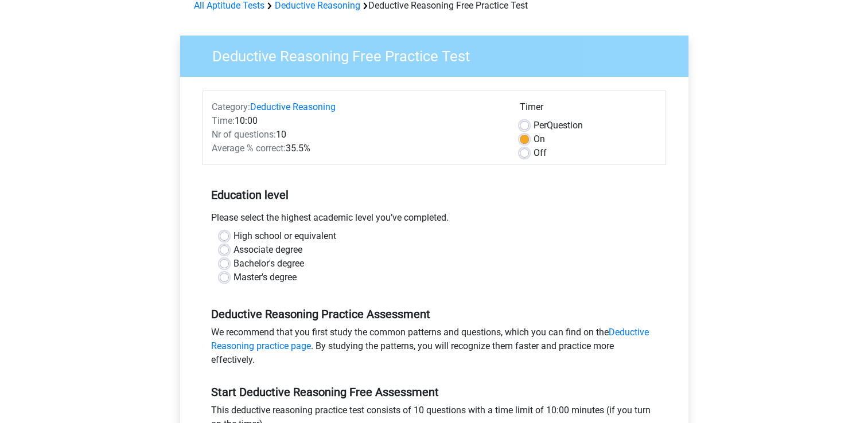 The height and width of the screenshot is (423, 868). What do you see at coordinates (540, 153) in the screenshot?
I see `label: Off` at bounding box center [540, 153].